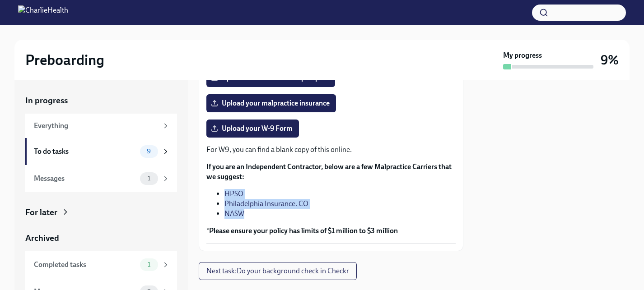  I want to click on span: Upload your malpractice insurance, so click(271, 103).